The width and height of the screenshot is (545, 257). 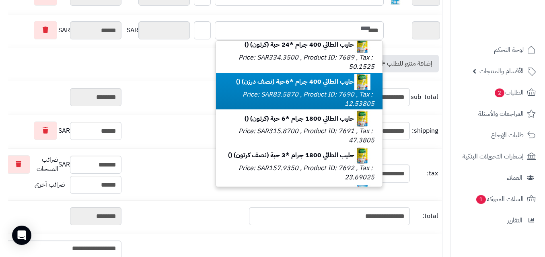 I want to click on span: التقارير, so click(x=514, y=220).